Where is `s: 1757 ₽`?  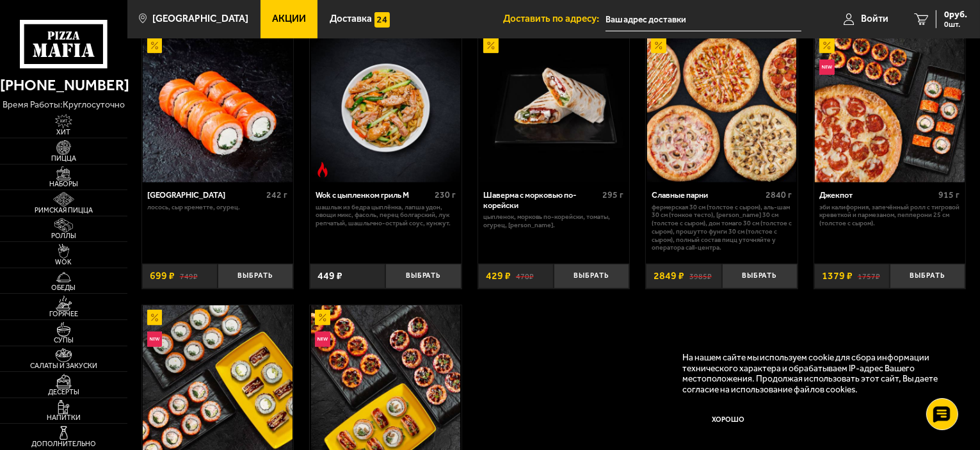
s: 1757 ₽ is located at coordinates (869, 276).